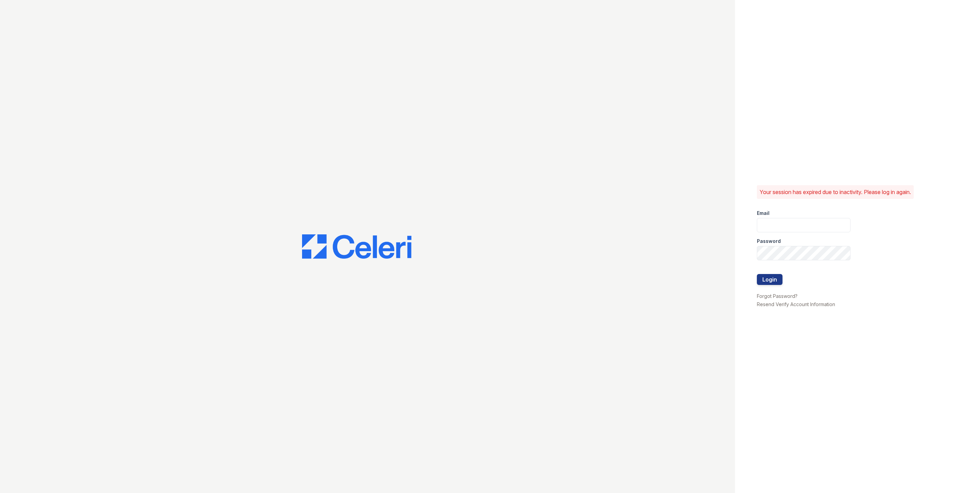  Describe the element at coordinates (763, 213) in the screenshot. I see `label: Email` at that location.